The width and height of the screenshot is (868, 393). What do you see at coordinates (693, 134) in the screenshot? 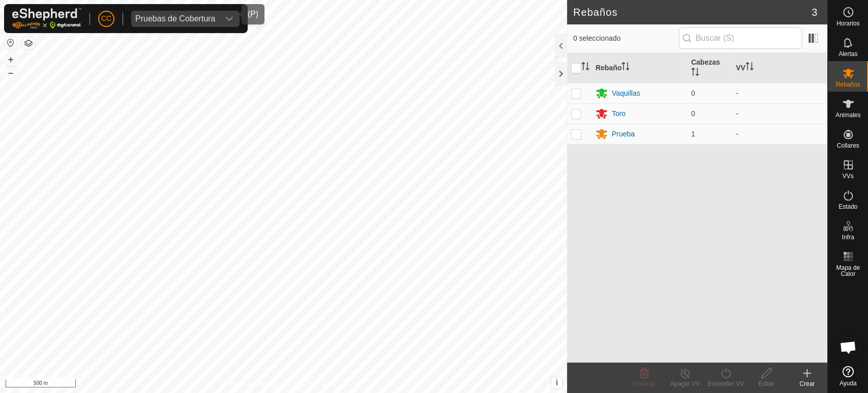
I see `span: 1` at bounding box center [693, 134].